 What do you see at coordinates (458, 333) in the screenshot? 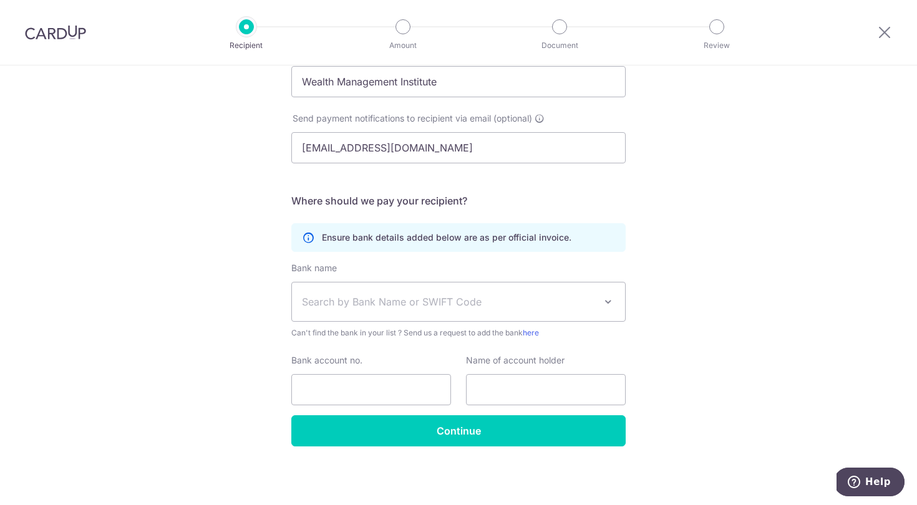
I see `span: Can't find the bank in your list ? Send us a request to add the bank` at bounding box center [458, 333].